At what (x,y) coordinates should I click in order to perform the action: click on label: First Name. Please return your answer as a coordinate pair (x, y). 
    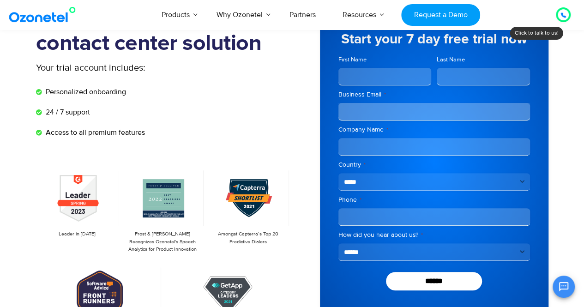
    Looking at the image, I should click on (385, 60).